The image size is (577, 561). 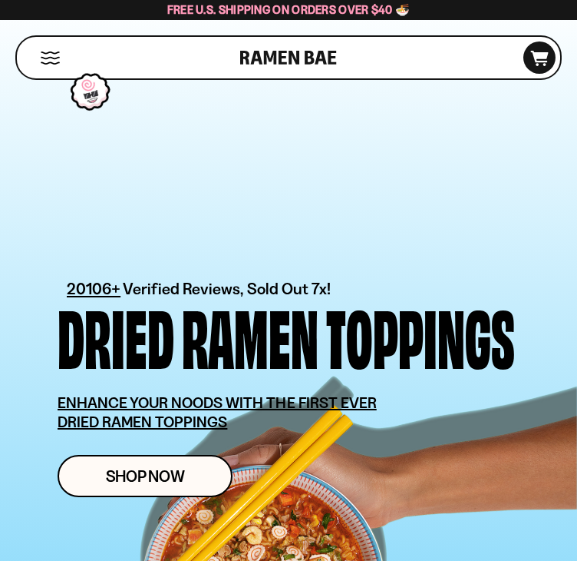 I want to click on button: Mobile Menu Trigger, so click(x=50, y=58).